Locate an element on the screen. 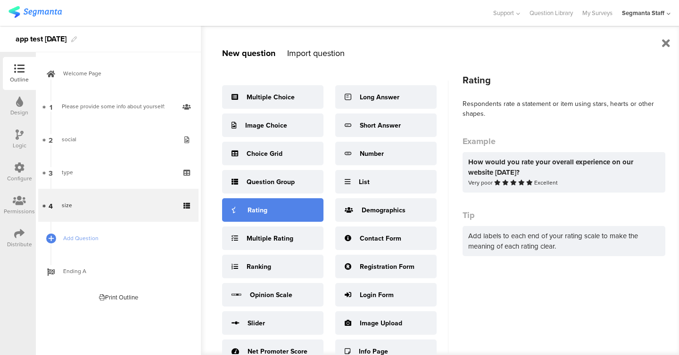 Image resolution: width=679 pixels, height=355 pixels. div: Number is located at coordinates (371, 154).